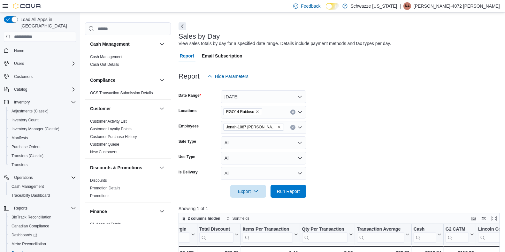  Describe the element at coordinates (240, 112) in the screenshot. I see `span: RGO14 Ruidoso` at that location.